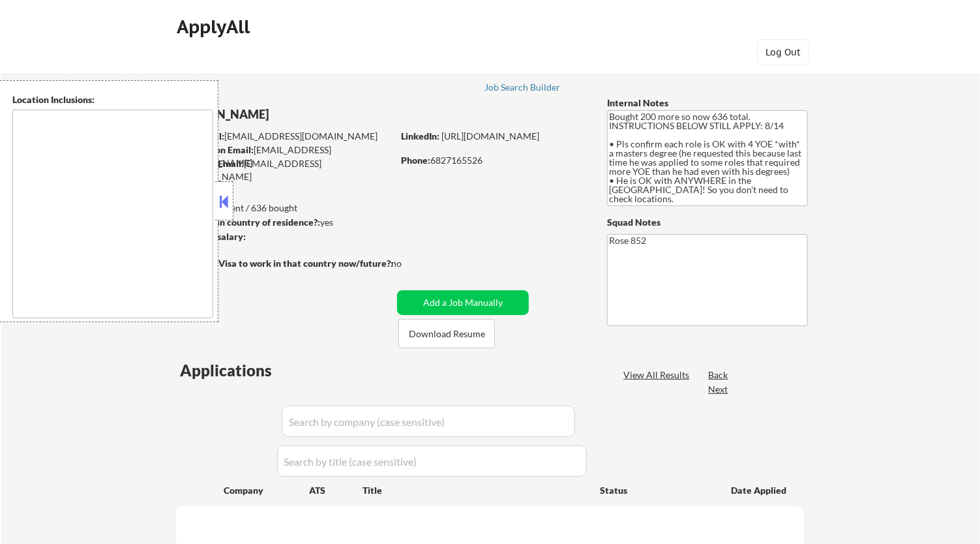 The width and height of the screenshot is (980, 544). I want to click on strong: Will need Visa to work in that country now/future?:, so click(284, 263).